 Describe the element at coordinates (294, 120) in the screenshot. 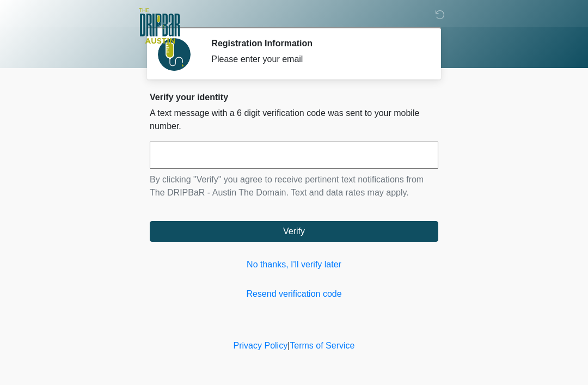

I see `p: A text message with a 6 digit verification code was sent to your mobile number.` at that location.